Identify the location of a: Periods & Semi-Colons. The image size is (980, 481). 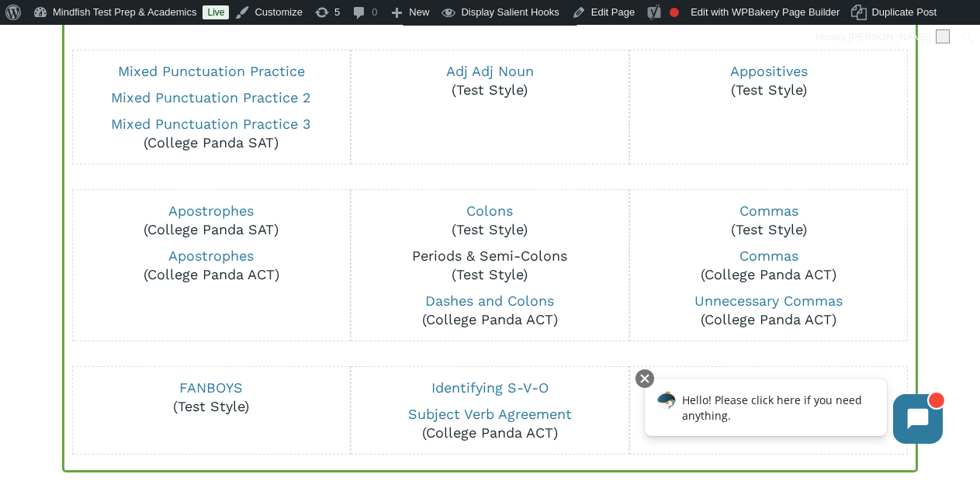
(490, 255).